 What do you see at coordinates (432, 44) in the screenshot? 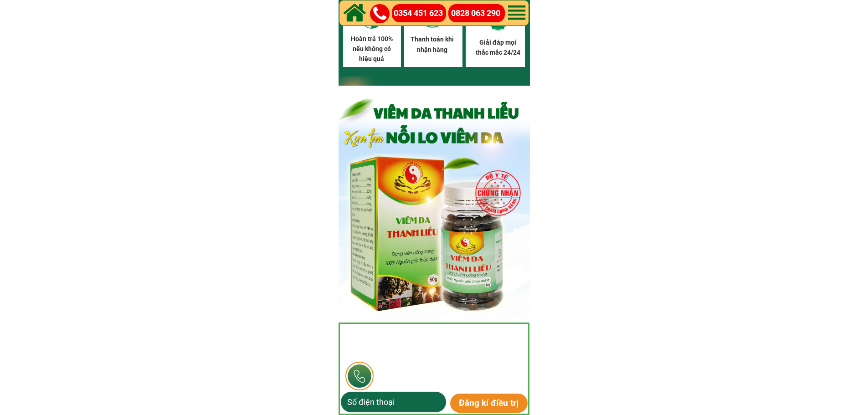
I see `h3: Thanh toán khi nhận hàng` at bounding box center [432, 44].